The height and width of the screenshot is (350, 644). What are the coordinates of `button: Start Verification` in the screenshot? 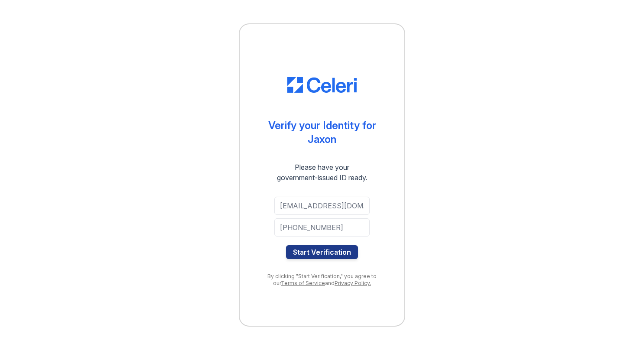 It's located at (322, 252).